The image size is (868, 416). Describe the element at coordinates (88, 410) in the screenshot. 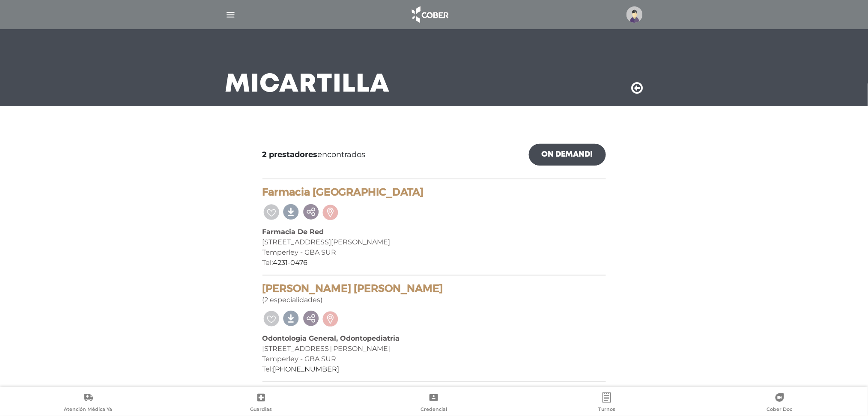

I see `span: Atención Médica Ya` at that location.